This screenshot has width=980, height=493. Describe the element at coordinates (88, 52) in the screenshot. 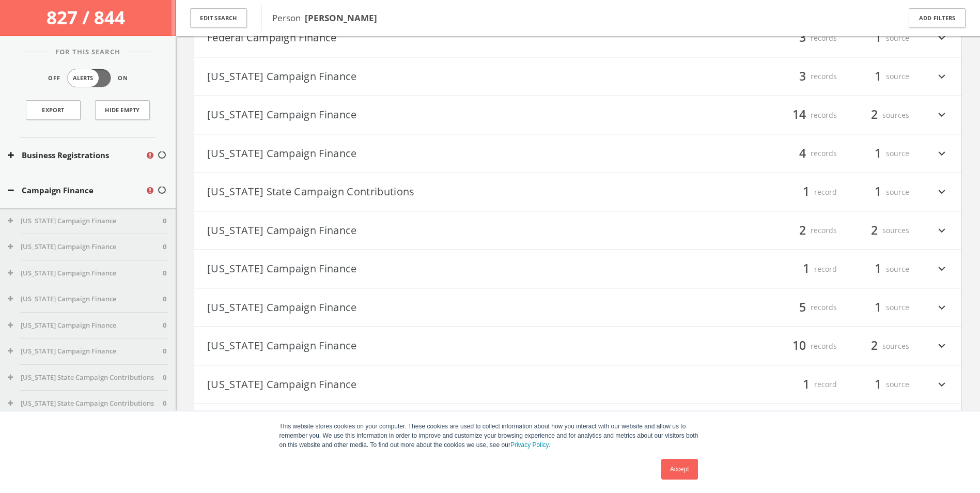

I see `span: For This Search` at that location.